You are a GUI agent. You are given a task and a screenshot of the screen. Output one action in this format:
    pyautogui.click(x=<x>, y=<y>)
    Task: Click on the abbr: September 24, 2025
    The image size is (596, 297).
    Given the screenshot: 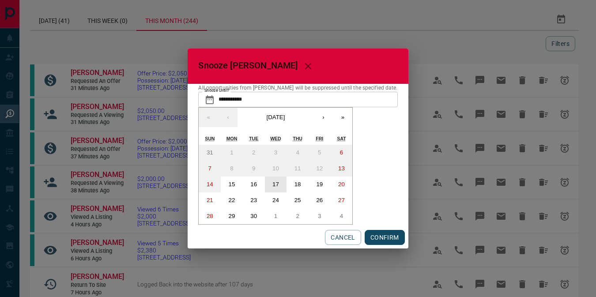 What is the action you would take?
    pyautogui.click(x=275, y=200)
    